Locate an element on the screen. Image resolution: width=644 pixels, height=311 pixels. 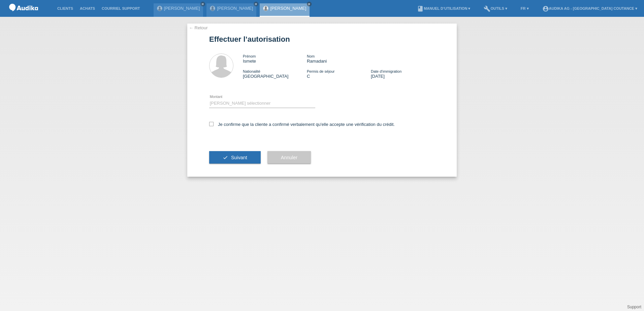
button: check Suivant is located at coordinates (235, 158).